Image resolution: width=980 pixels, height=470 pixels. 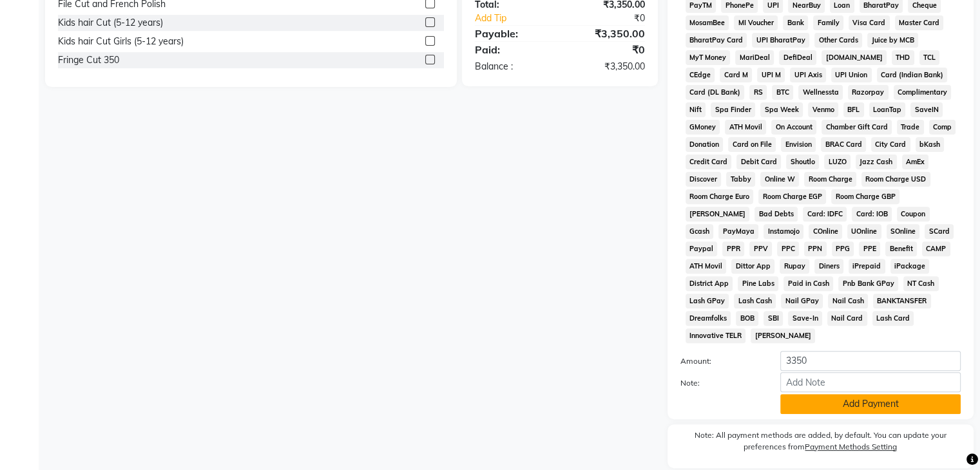 What do you see at coordinates (695, 110) in the screenshot?
I see `span: Nift` at bounding box center [695, 110].